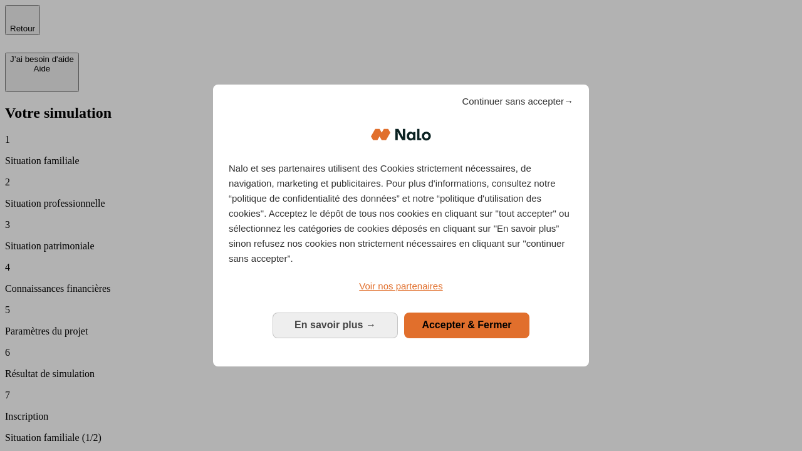 The image size is (802, 451). Describe the element at coordinates (401, 286) in the screenshot. I see `a: Voir nos partenaires` at that location.